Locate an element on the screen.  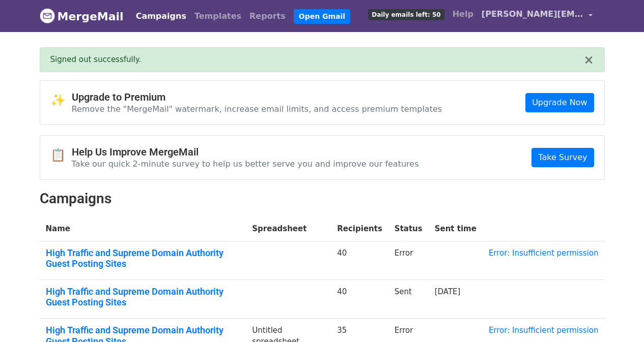
a: Take Survey is located at coordinates (563, 158).